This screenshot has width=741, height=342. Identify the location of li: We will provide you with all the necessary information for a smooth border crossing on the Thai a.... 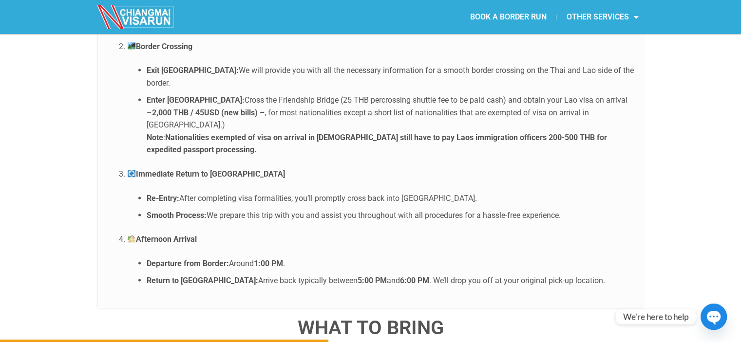
(390, 76).